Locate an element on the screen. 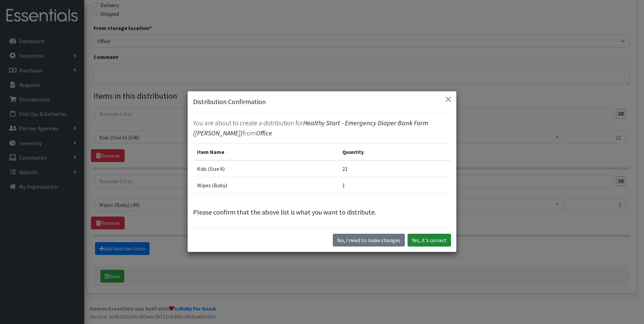  h5: Distribution Confirmation is located at coordinates (229, 102).